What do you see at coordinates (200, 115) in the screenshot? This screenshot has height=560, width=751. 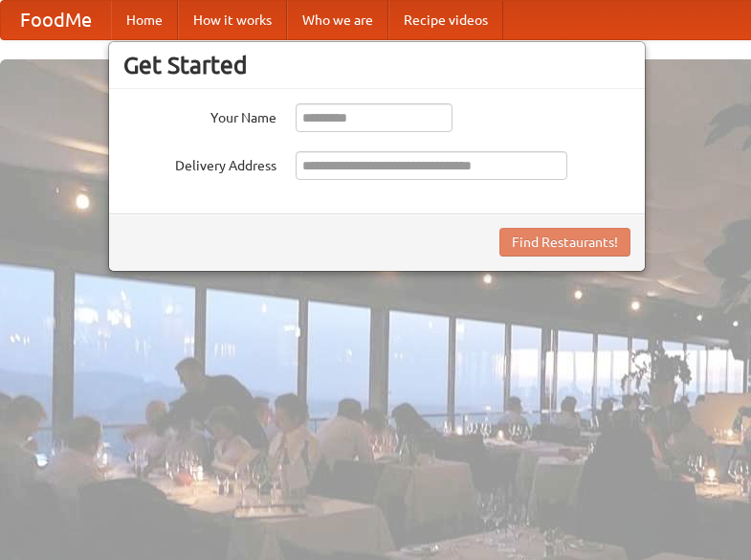 I see `label: Your Name` at bounding box center [200, 115].